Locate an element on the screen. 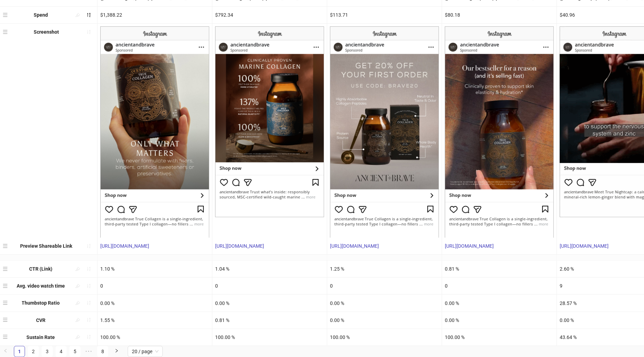 The height and width of the screenshot is (357, 644). li: Next Page is located at coordinates (116, 351).